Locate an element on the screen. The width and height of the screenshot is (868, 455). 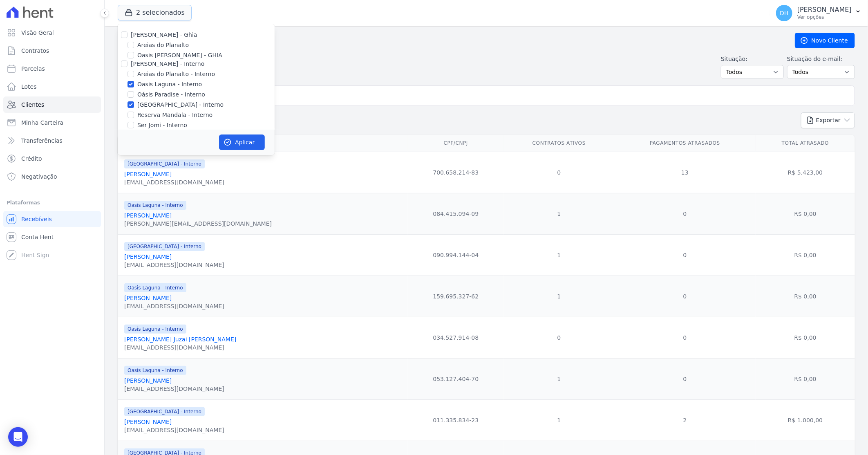
div: Plataformas is located at coordinates (52, 203).